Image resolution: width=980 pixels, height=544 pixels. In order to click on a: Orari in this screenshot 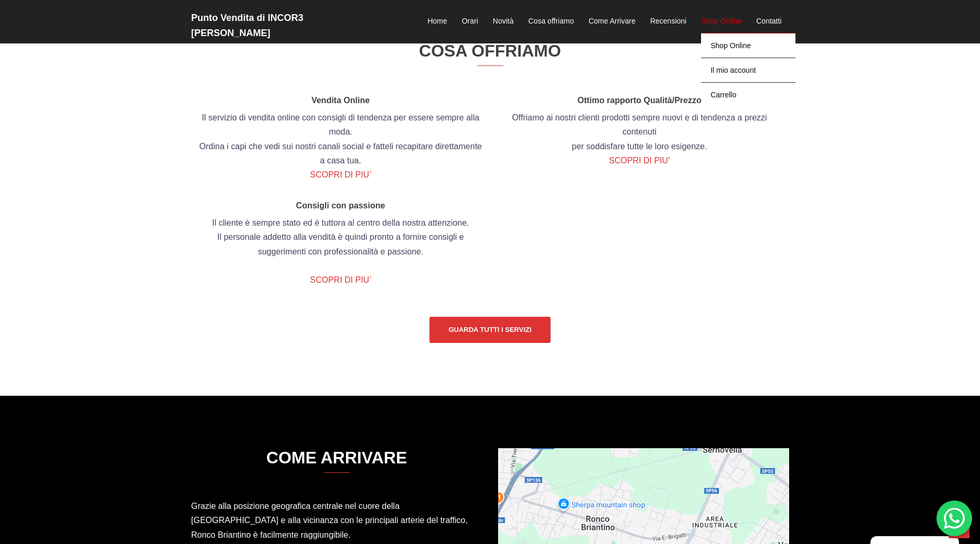, I will do `click(470, 21)`.